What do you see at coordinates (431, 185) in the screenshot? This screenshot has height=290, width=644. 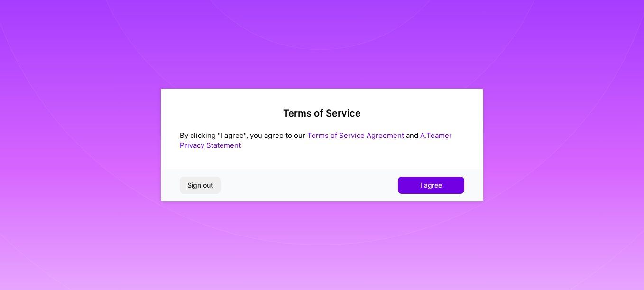 I see `span: I agree` at bounding box center [431, 185].